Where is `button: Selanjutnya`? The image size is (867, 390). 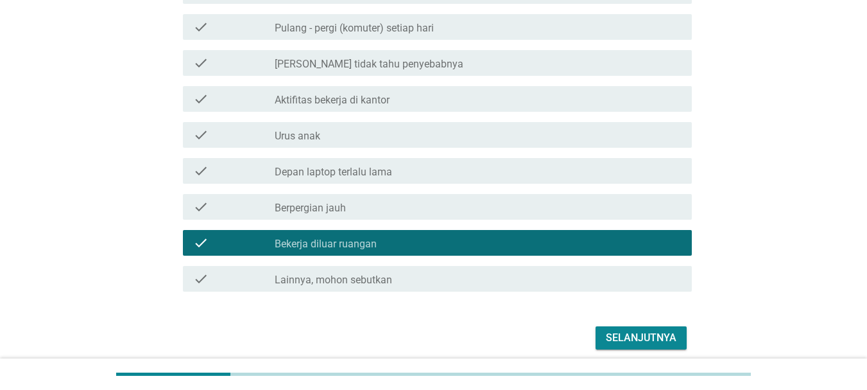 button: Selanjutnya is located at coordinates (641, 338).